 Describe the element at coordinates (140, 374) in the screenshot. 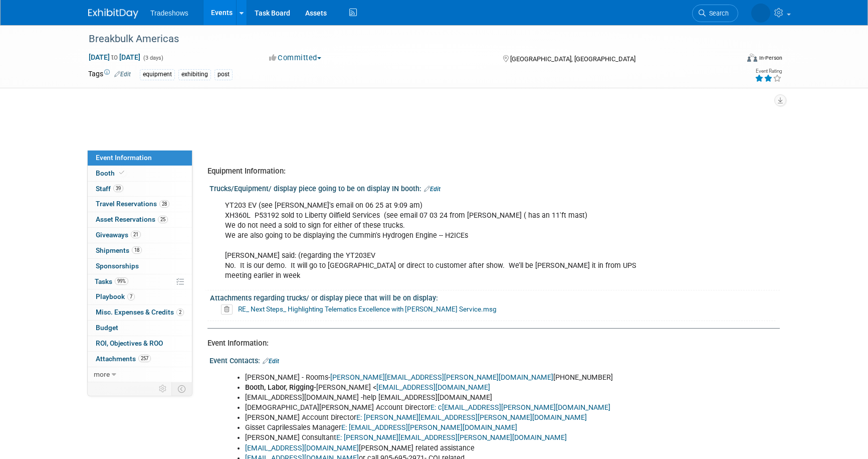

I see `a: more` at that location.